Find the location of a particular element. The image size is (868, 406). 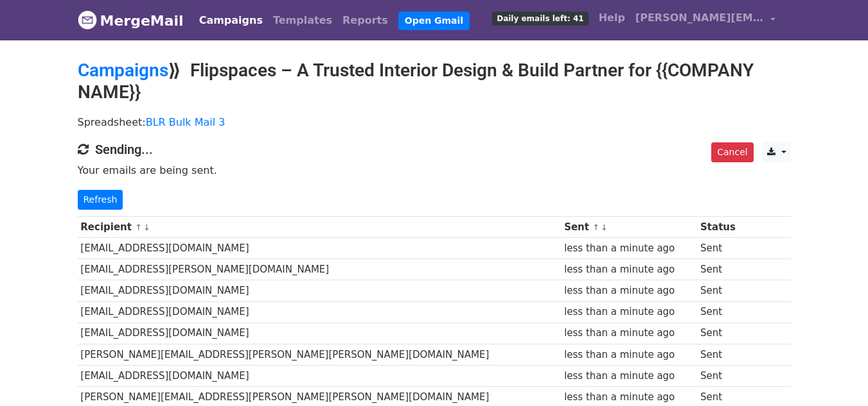

a: MergeMail is located at coordinates (130, 21).